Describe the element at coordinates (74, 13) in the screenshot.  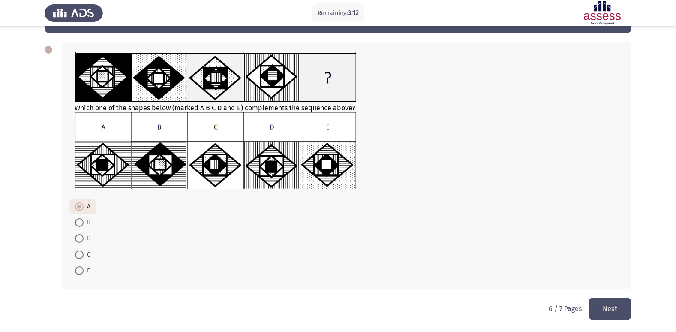
I see `img: Assess Talent Management logo` at that location.